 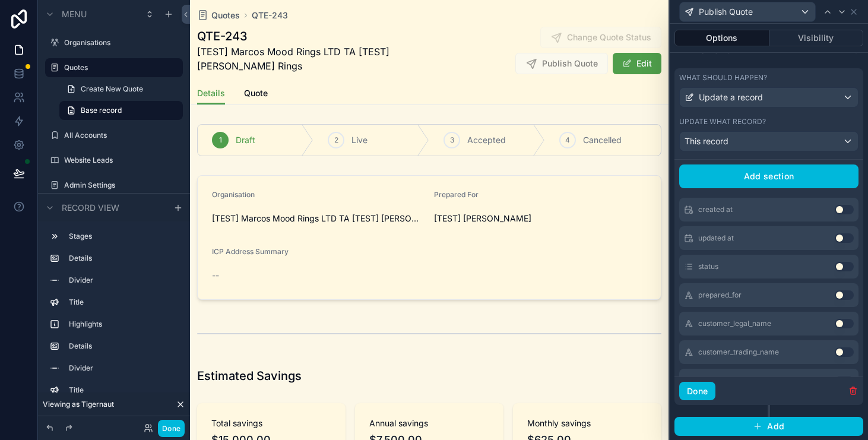 What do you see at coordinates (715, 210) in the screenshot?
I see `span: created at` at bounding box center [715, 210].